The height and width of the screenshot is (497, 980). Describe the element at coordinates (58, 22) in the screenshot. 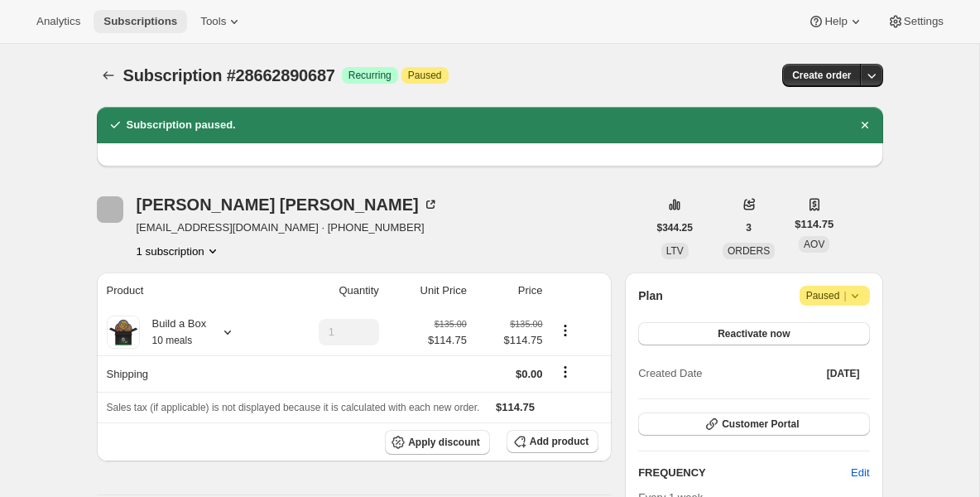

I see `button: Analytics` at that location.